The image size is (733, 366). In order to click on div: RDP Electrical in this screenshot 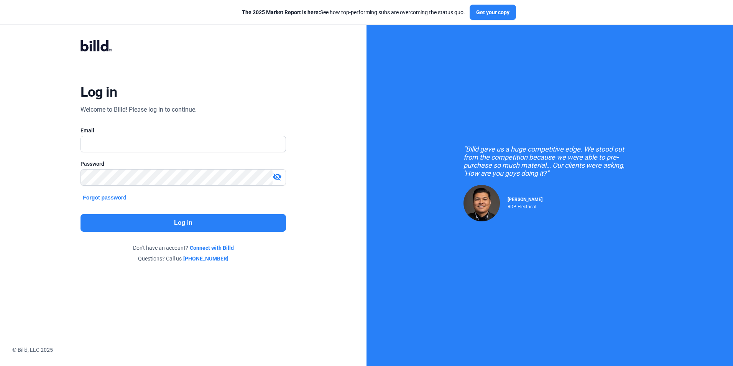, I will do `click(525, 205)`.